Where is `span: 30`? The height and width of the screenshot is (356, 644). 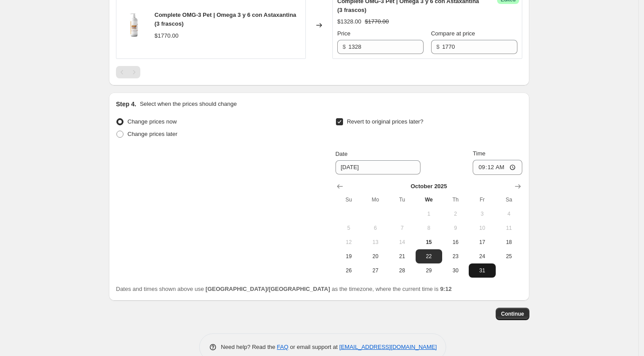 span: 30 is located at coordinates (455, 271).